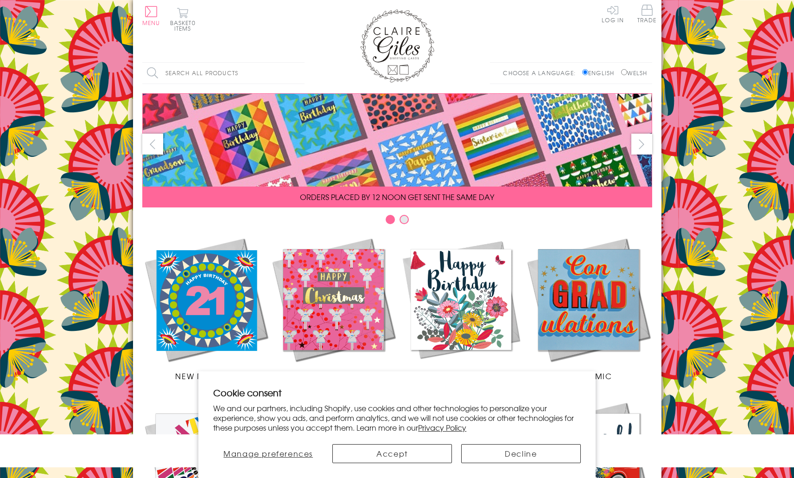  What do you see at coordinates (333, 376) in the screenshot?
I see `span: Christmas` at bounding box center [333, 376].